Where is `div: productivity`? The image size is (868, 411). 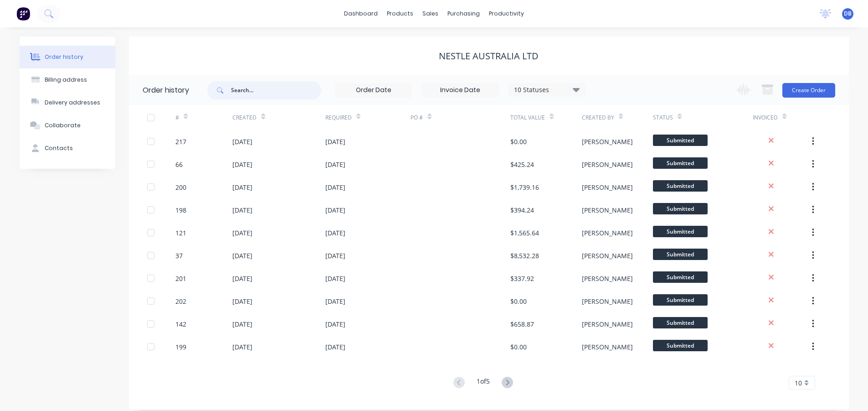
div: productivity is located at coordinates (507, 14).